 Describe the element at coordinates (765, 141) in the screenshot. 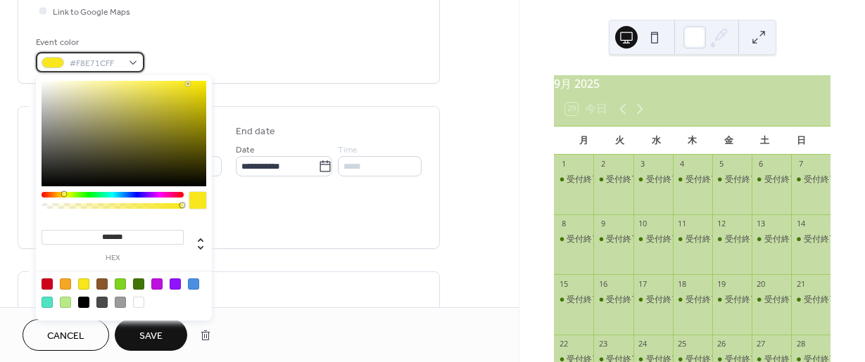

I see `div: 土` at that location.